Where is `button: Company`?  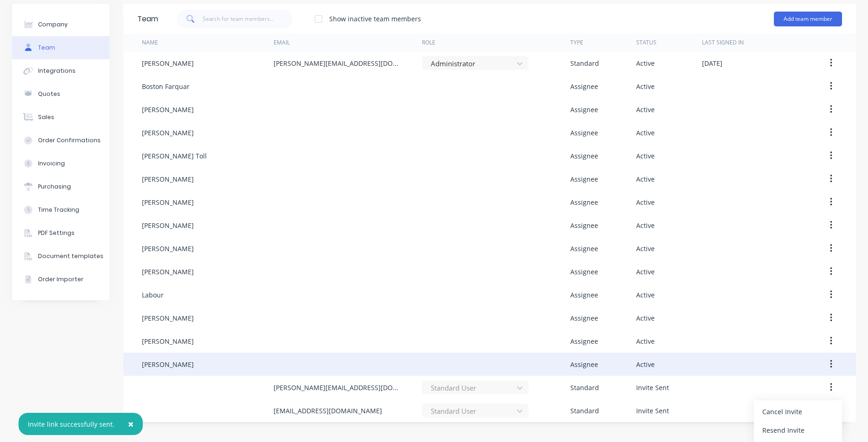
button: Company is located at coordinates (61, 24).